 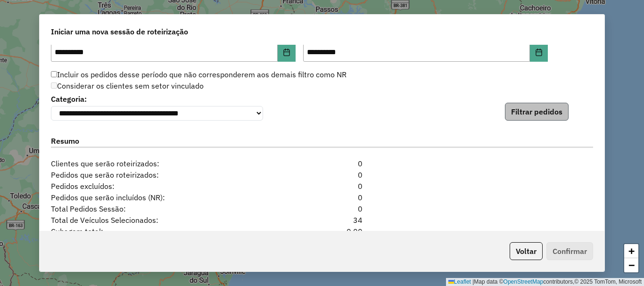 What do you see at coordinates (459, 282) in the screenshot?
I see `a: Leaflet` at bounding box center [459, 282].